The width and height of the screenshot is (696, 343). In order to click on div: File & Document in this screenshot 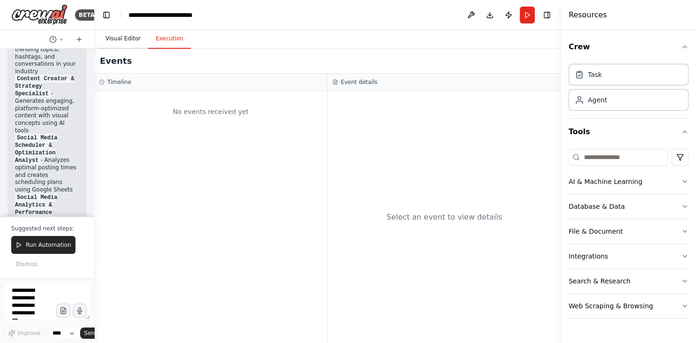, I will do `click(596, 231)`.